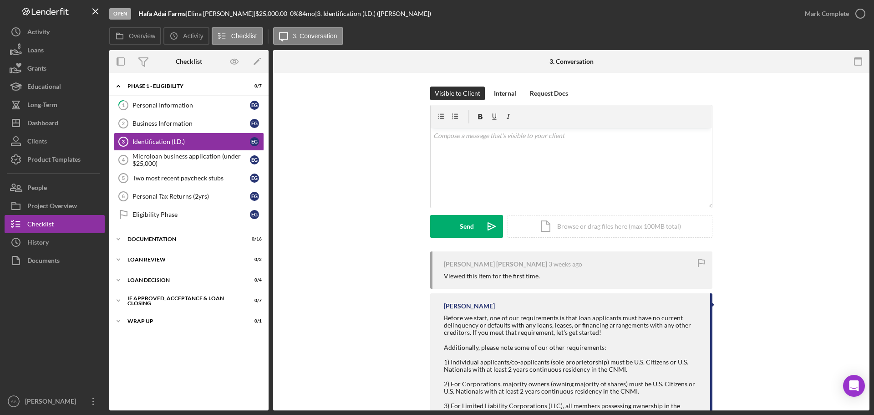  I want to click on a: 6Personal Tax Returns (2yrs)EG, so click(189, 196).